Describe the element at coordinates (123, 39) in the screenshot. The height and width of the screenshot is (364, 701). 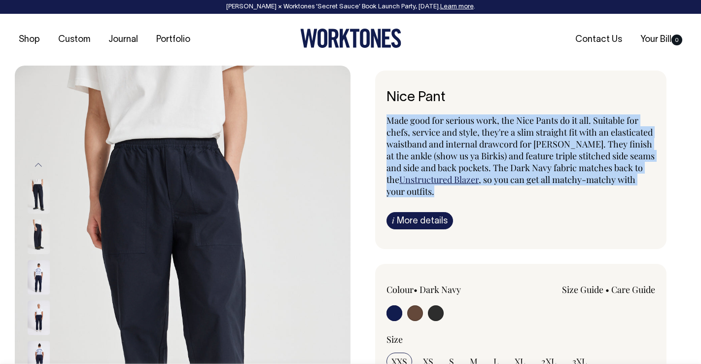
I see `a: Journal` at that location.